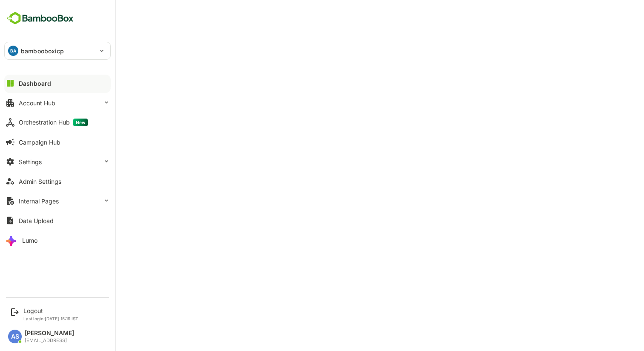 This screenshot has width=644, height=351. Describe the element at coordinates (39, 142) in the screenshot. I see `div: Campaign Hub` at that location.